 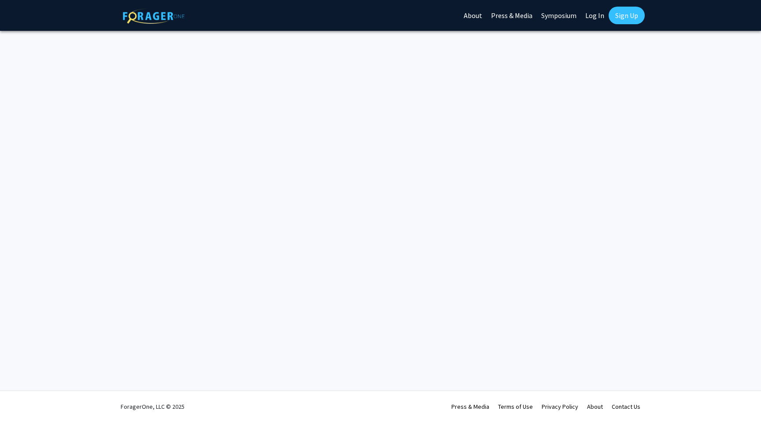 I want to click on a: Contact Us, so click(x=626, y=406).